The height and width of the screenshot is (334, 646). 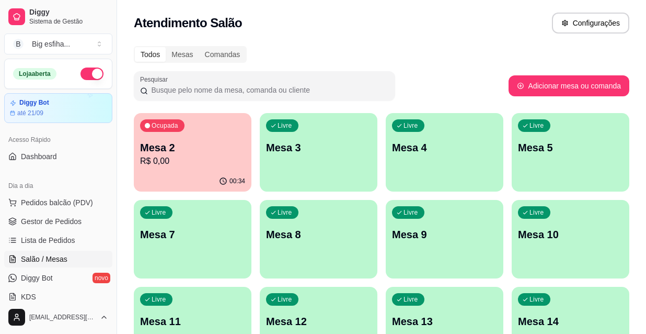 What do you see at coordinates (444, 234) in the screenshot?
I see `p: Mesa 9` at bounding box center [444, 234].